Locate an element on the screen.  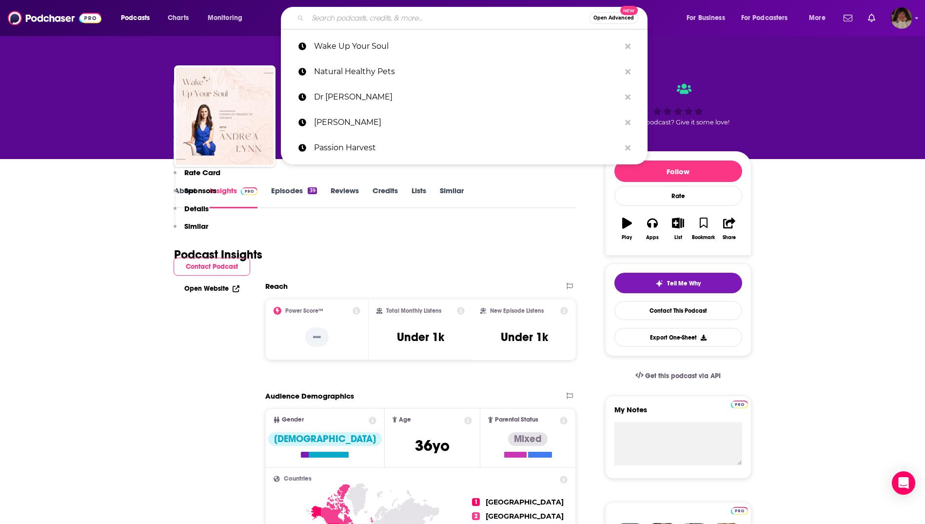
img: Podchaser - Follow, Share and Rate Podcasts is located at coordinates (55, 18).